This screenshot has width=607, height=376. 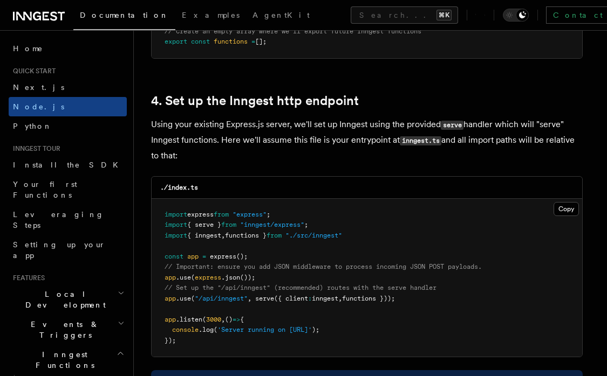 What do you see at coordinates (368, 299) in the screenshot?
I see `span: functions }));` at bounding box center [368, 299].